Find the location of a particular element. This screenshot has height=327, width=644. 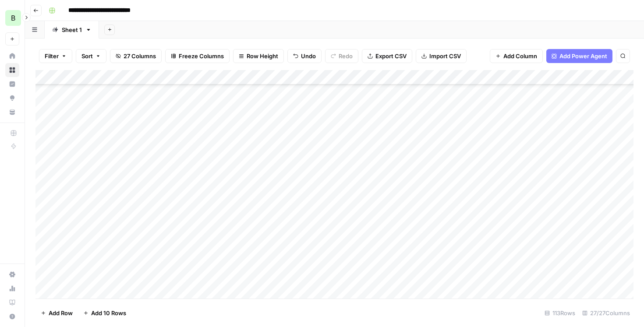

button: Add Power Agent is located at coordinates (579, 56).